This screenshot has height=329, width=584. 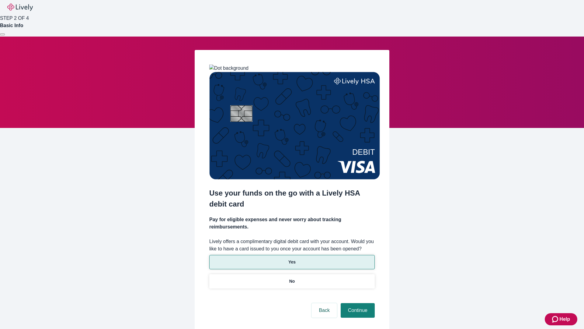 What do you see at coordinates (292, 245) in the screenshot?
I see `label: Lively offers a complimentary digital debit card with your account. Would you like to have a card...` at bounding box center [292, 245].